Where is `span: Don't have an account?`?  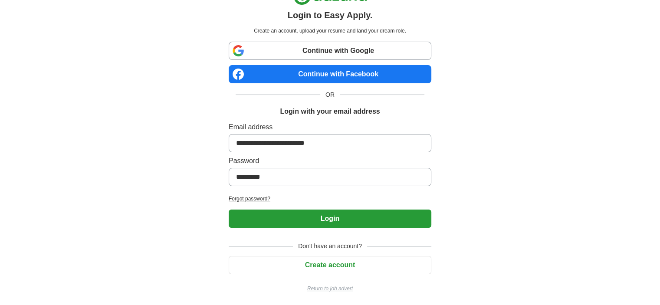 span: Don't have an account? is located at coordinates (330, 246).